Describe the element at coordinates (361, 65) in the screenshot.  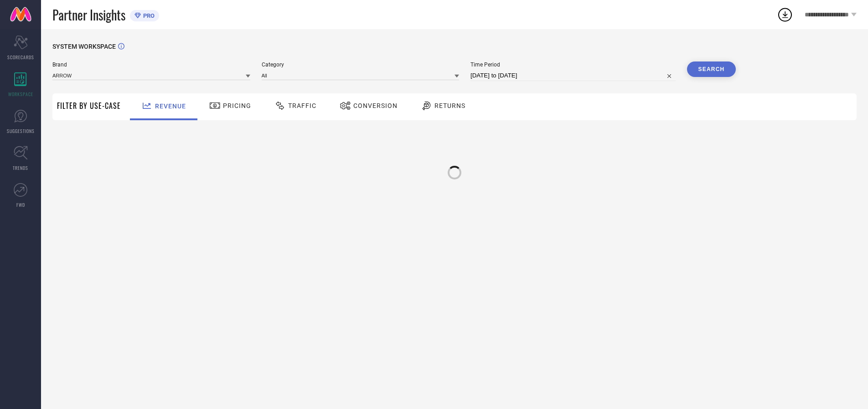
I see `span: Category` at that location.